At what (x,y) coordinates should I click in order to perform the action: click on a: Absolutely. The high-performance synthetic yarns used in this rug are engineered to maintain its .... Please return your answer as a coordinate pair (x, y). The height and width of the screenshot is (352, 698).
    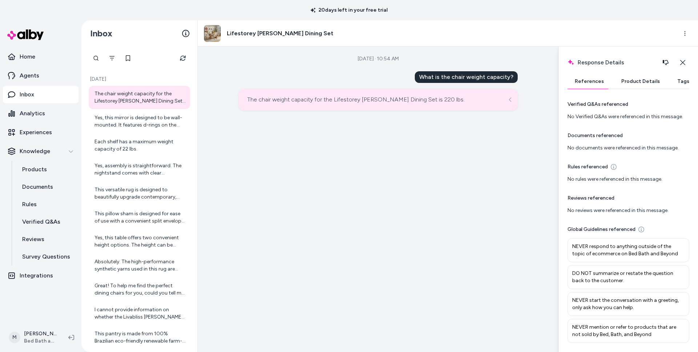
    Looking at the image, I should click on (139, 265).